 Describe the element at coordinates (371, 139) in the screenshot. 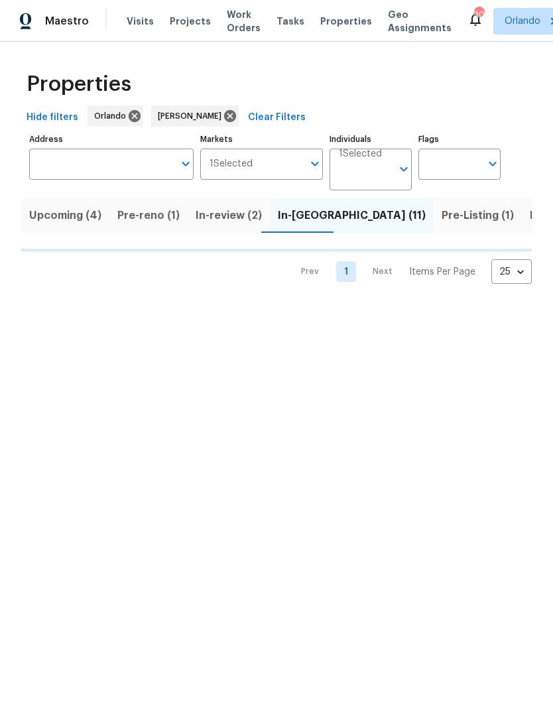

I see `label: Individuals` at that location.